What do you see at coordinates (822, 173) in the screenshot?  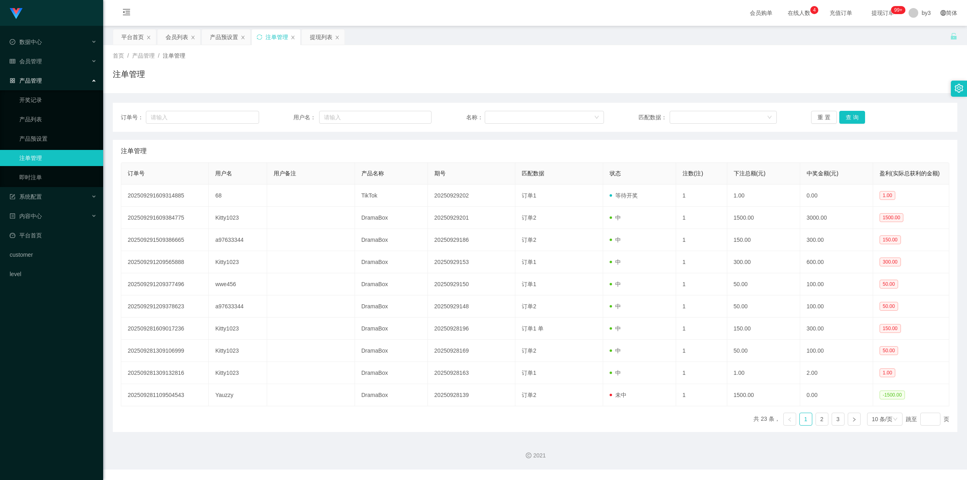 I see `span: 中奖金额(元)` at bounding box center [822, 173].